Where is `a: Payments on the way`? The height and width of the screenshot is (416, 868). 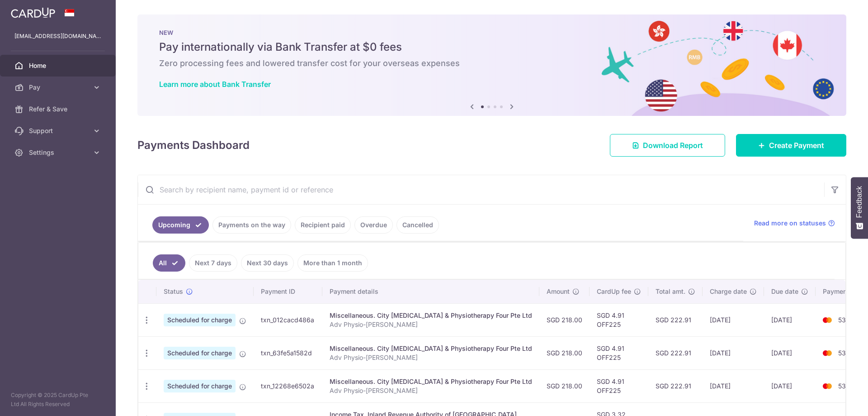
a: Payments on the way is located at coordinates (252, 225).